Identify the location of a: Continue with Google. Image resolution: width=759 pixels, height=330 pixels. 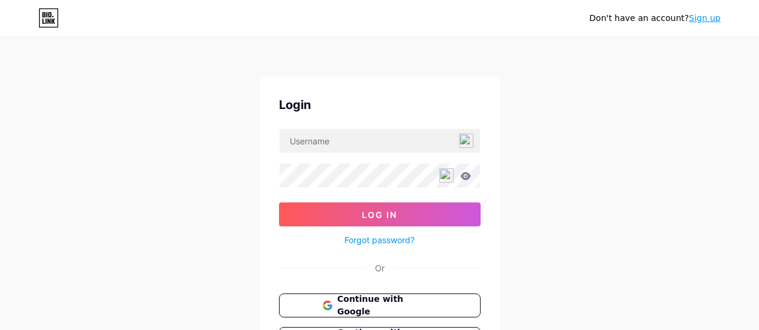
(380, 306).